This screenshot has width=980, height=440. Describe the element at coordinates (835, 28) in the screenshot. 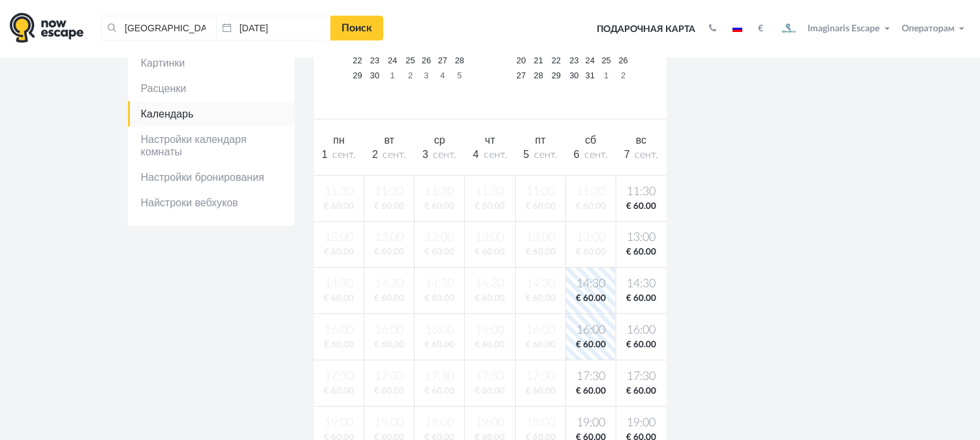

I see `button: Imaginaris Escape` at that location.